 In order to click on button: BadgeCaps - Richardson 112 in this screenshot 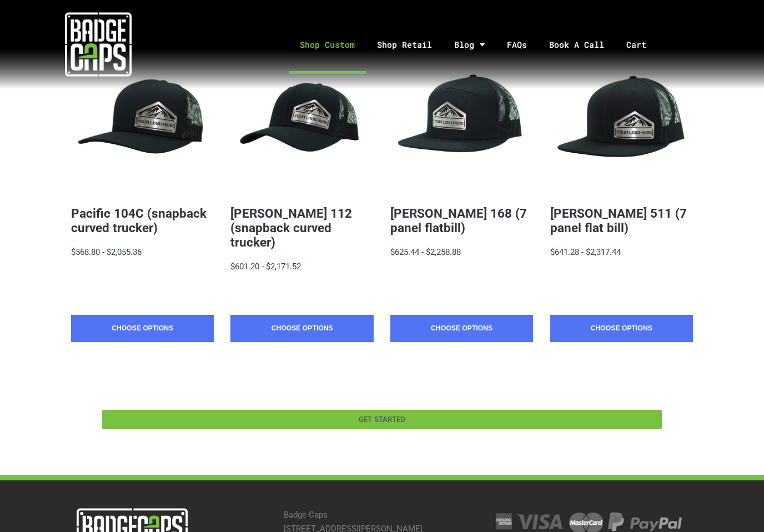, I will do `click(302, 121)`.